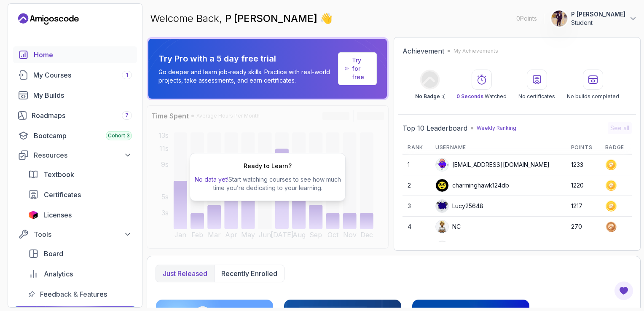 This screenshot has width=644, height=311. Describe the element at coordinates (481, 97) in the screenshot. I see `p: Watched` at that location.